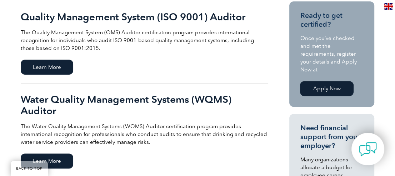  Describe the element at coordinates (144, 42) in the screenshot. I see `a: Quality Management System (ISO 9001) Auditor The Quality Management System (QMS) Auditor certific...` at that location.